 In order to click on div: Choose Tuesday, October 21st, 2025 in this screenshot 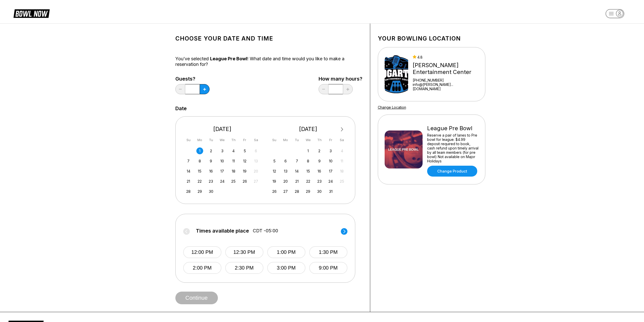, I will do `click(297, 181)`.